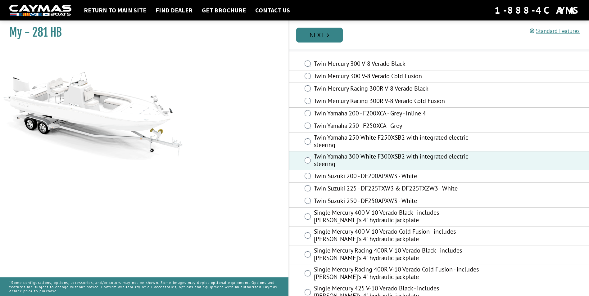  What do you see at coordinates (141, 32) in the screenshot?
I see `h1: My - 281 HB` at bounding box center [141, 32].